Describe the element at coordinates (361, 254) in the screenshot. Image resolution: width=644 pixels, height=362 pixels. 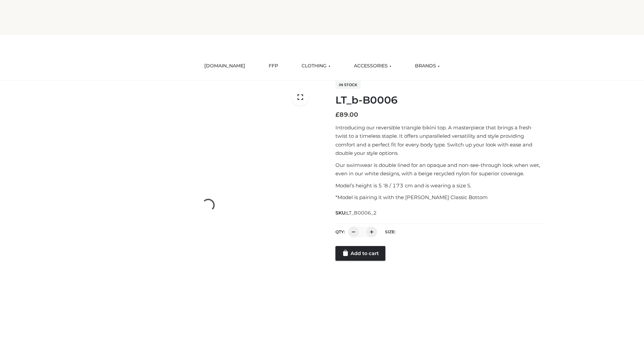
I see `a: Add to cart` at that location.